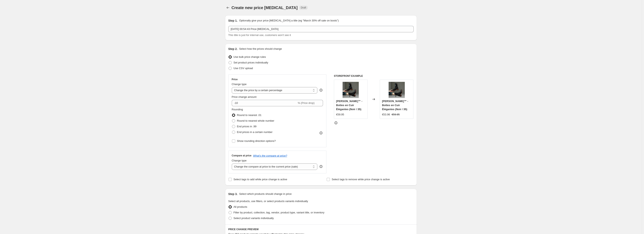 This screenshot has height=234, width=644. I want to click on input: -15, so click(264, 103).